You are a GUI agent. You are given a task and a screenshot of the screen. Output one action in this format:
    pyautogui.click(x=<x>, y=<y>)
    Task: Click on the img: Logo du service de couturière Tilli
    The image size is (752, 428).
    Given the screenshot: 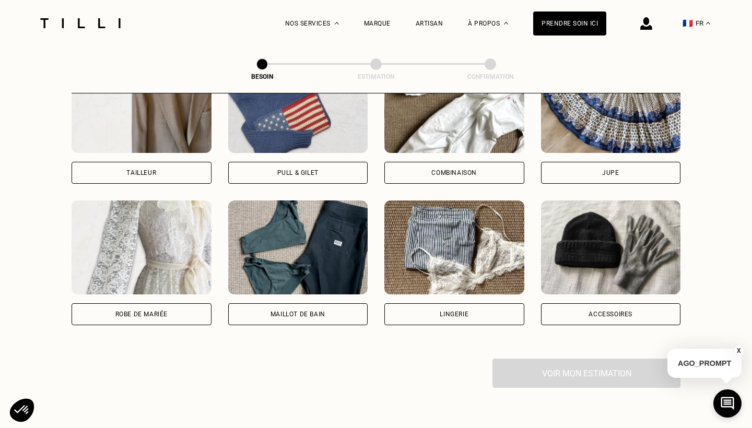 What is the action you would take?
    pyautogui.click(x=80, y=23)
    